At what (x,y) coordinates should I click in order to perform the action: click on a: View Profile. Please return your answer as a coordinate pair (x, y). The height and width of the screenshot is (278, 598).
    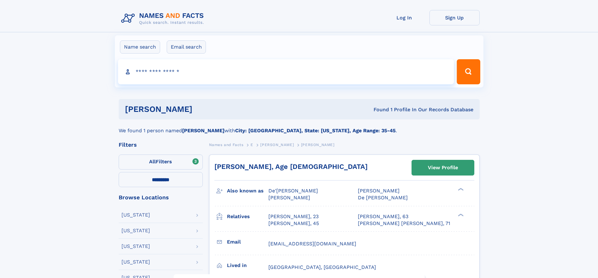
    Looking at the image, I should click on (443, 168).